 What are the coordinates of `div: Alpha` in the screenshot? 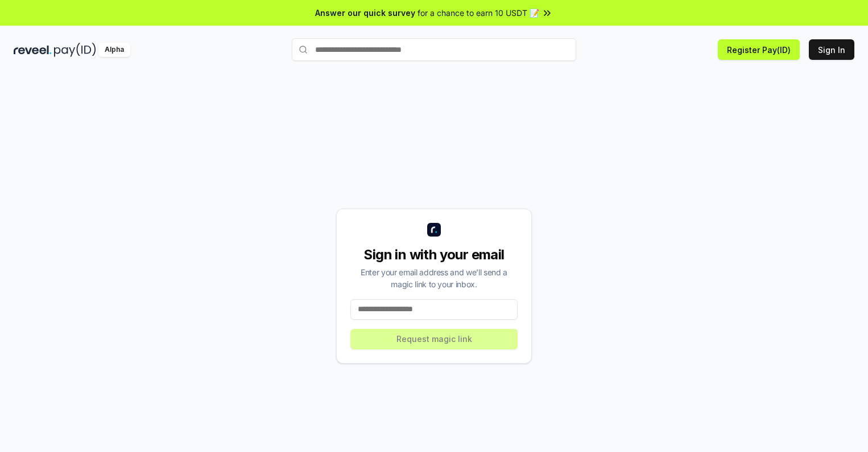 It's located at (114, 50).